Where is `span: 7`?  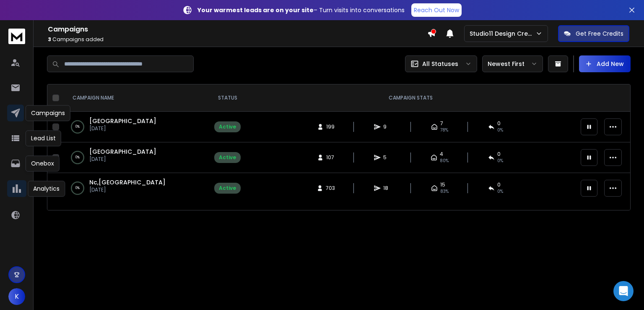 span: 7 is located at coordinates (442, 124).